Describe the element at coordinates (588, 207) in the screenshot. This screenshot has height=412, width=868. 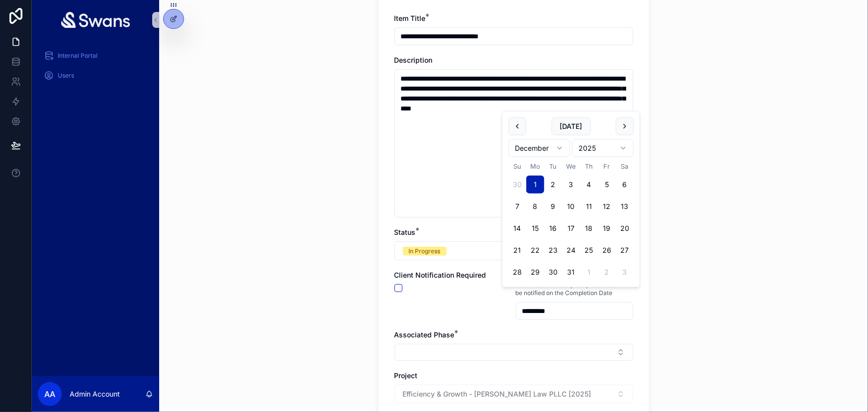
I see `button: Thursday, December 11th, 2025` at that location.